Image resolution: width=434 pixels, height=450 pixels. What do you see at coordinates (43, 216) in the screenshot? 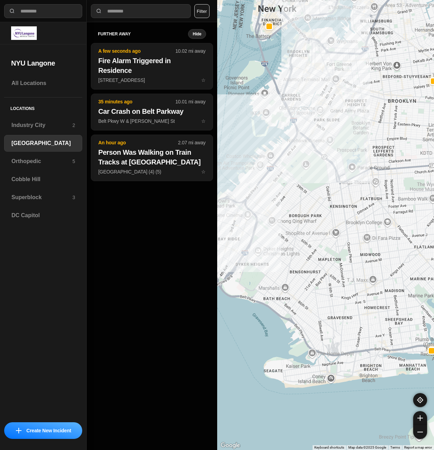
I see `h3: DC Capitol` at bounding box center [43, 216].